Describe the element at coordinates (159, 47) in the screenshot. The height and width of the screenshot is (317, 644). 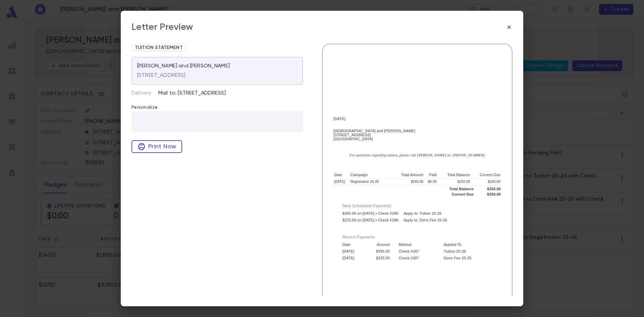
I see `span: Tuition Statement` at that location.